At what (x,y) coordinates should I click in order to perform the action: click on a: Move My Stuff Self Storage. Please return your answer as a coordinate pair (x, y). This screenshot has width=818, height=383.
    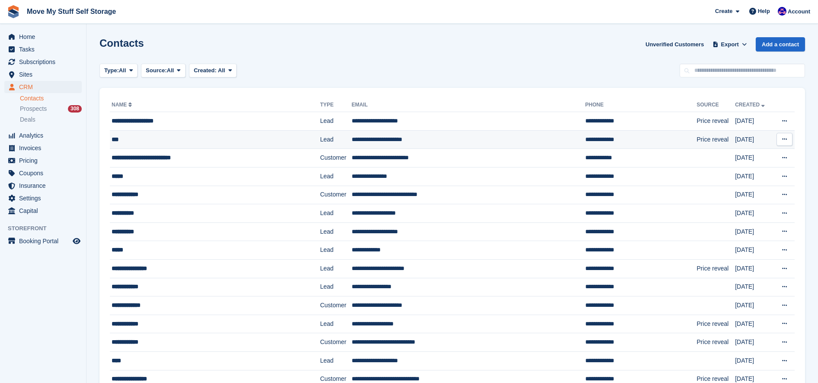
    Looking at the image, I should click on (71, 11).